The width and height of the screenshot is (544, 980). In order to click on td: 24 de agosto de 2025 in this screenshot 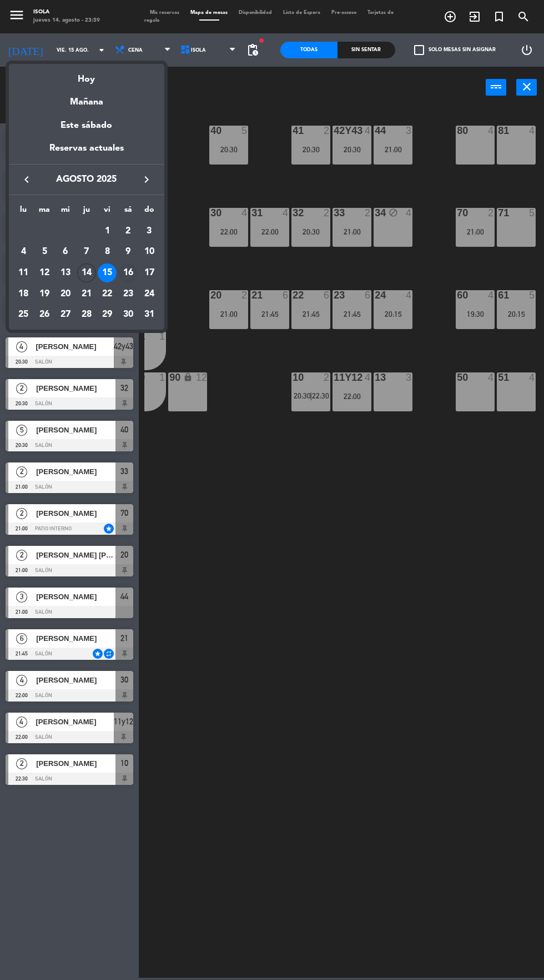, I will do `click(149, 294)`.